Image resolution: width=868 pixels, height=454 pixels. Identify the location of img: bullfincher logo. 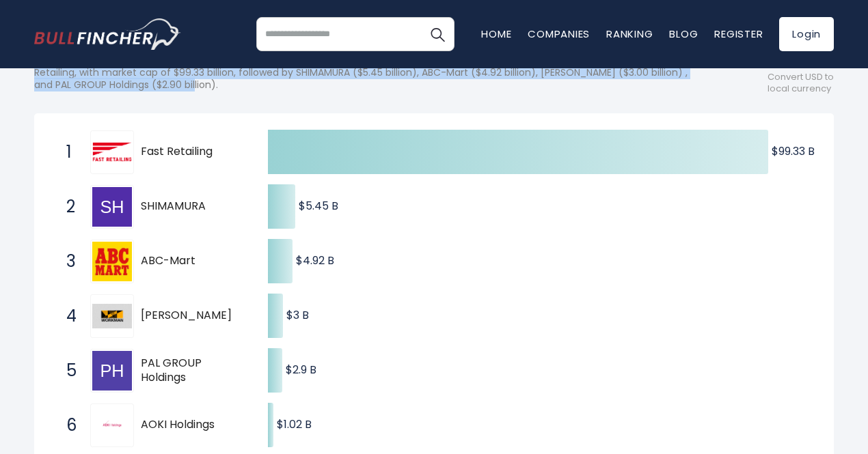
(107, 34).